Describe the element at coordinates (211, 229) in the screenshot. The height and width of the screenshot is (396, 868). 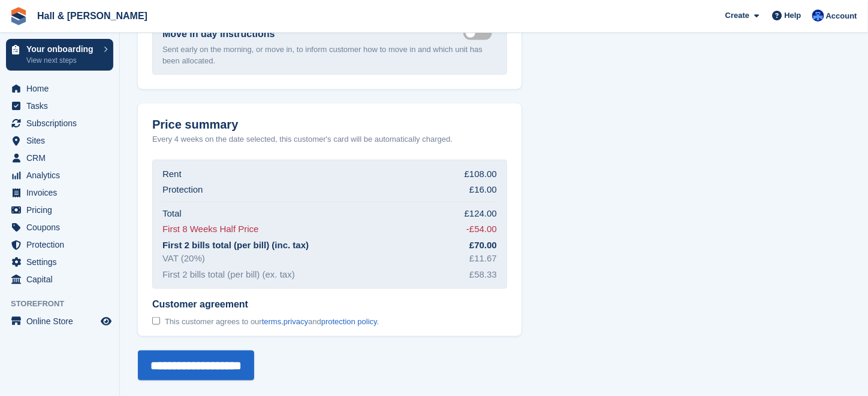
I see `div: First 8 Weeks Half Price` at that location.